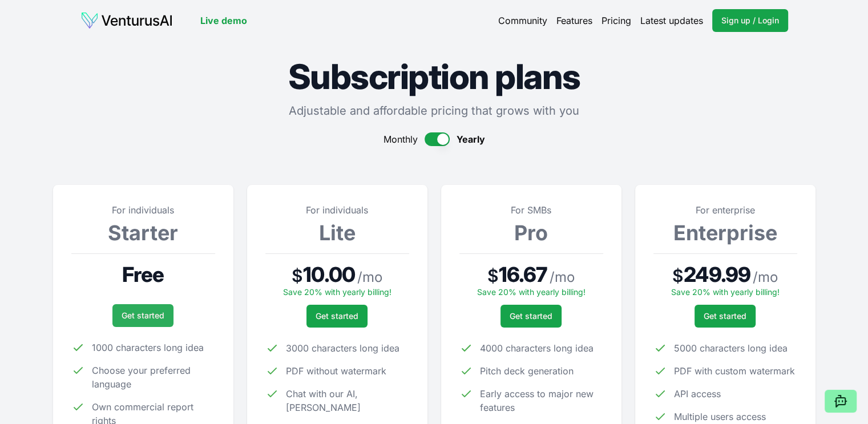 The height and width of the screenshot is (424, 868). What do you see at coordinates (725, 233) in the screenshot?
I see `h3: Enterprise` at bounding box center [725, 233].